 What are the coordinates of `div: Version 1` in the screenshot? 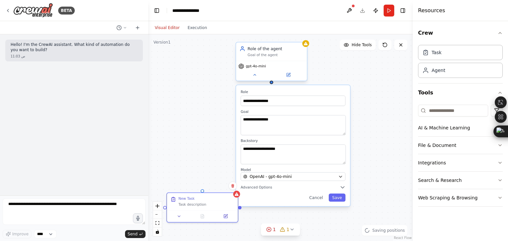 It's located at (162, 42).